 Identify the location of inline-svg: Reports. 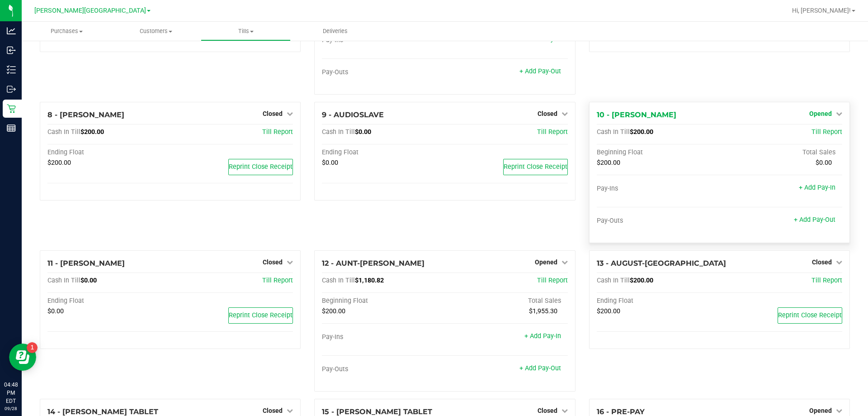
(11, 128).